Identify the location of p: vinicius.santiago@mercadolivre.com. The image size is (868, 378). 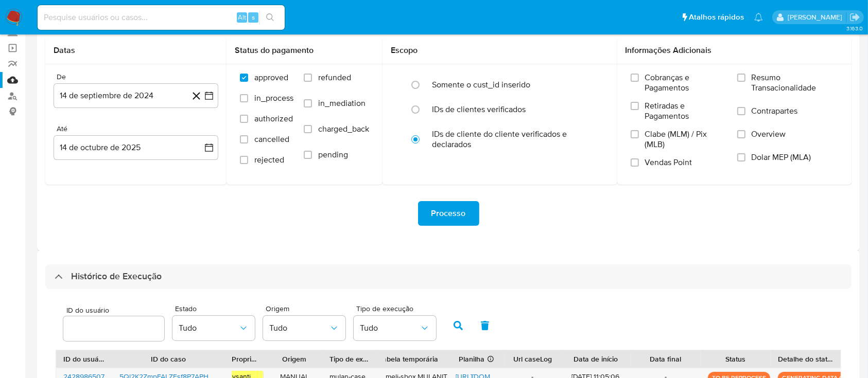
(816, 17).